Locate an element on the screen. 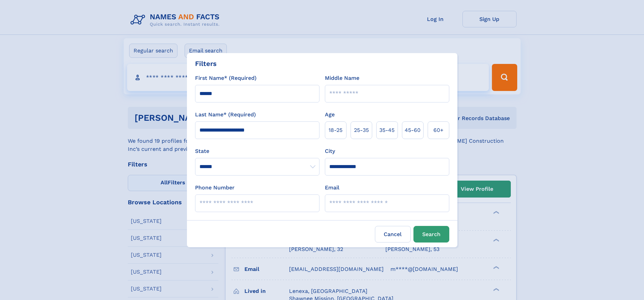 This screenshot has width=644, height=300. label: State is located at coordinates (257, 151).